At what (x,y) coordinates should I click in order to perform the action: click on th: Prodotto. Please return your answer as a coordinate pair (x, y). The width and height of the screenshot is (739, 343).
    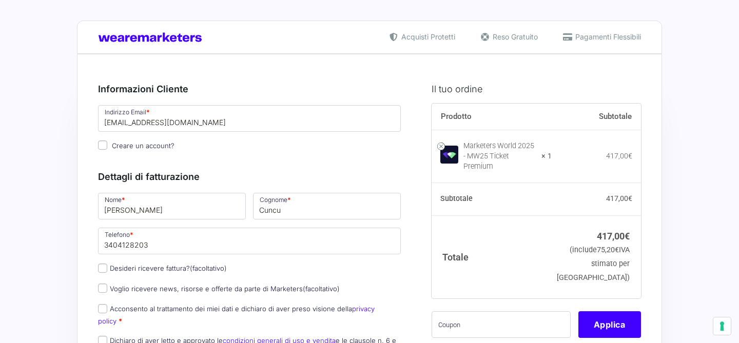
    Looking at the image, I should click on (492, 117).